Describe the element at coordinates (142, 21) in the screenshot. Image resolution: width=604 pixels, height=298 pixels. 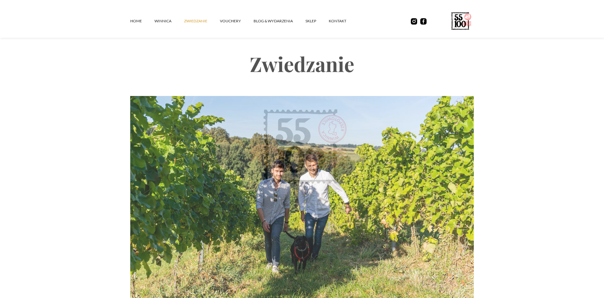
I see `a: Home` at that location.